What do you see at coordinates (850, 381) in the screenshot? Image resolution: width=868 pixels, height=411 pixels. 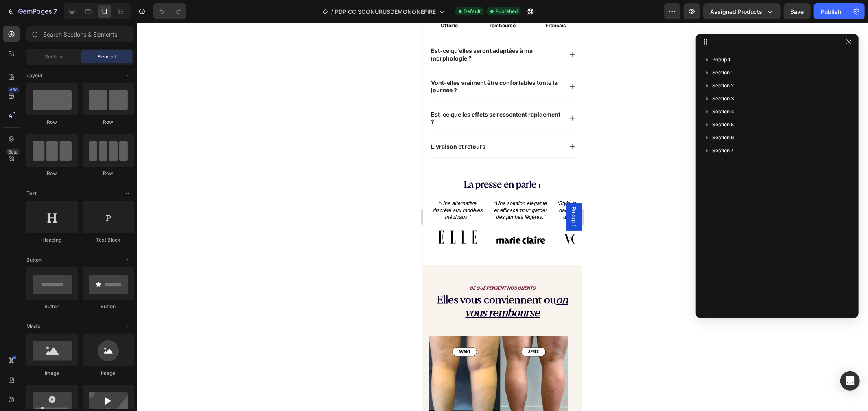 I see `div: Open Intercom Messenger` at bounding box center [850, 381].